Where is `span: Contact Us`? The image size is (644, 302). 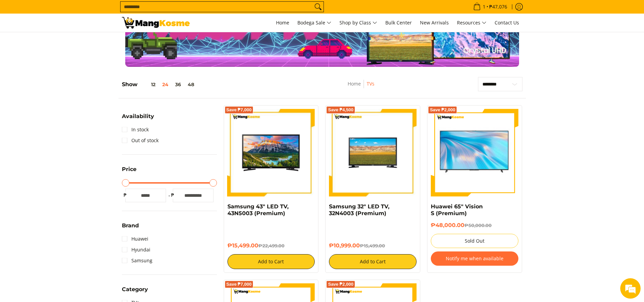 span: Contact Us is located at coordinates (507, 22).